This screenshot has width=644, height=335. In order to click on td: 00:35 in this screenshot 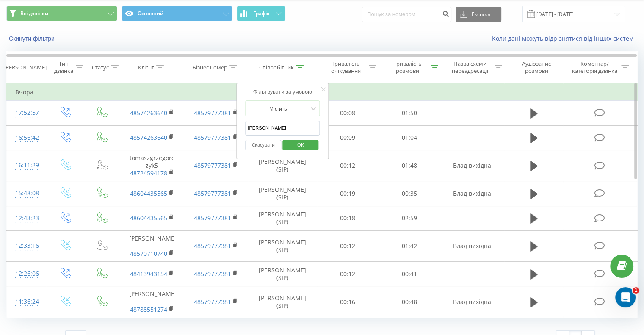, I will do `click(409, 193)`.